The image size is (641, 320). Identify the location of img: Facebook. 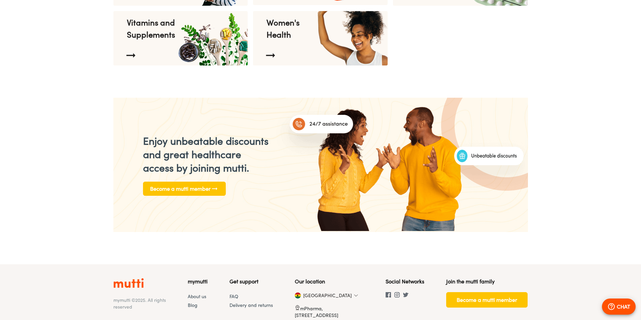
(388, 295).